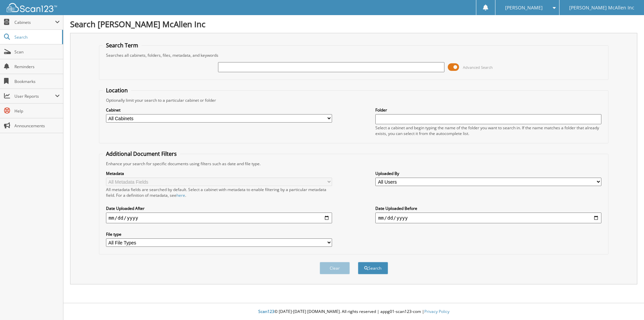 The image size is (644, 320). I want to click on input: start, so click(219, 218).